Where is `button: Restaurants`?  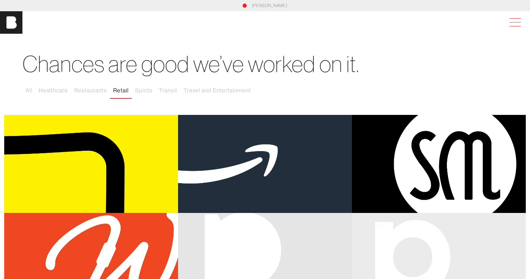
button: Restaurants is located at coordinates (90, 90).